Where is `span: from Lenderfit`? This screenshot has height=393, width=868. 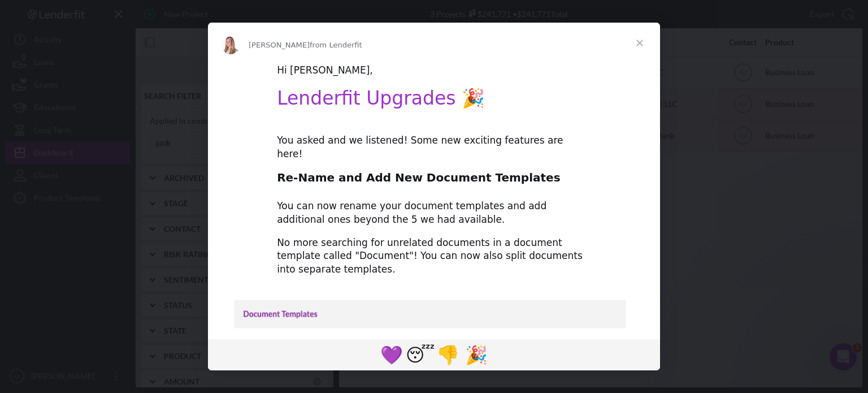 span: from Lenderfit is located at coordinates (336, 45).